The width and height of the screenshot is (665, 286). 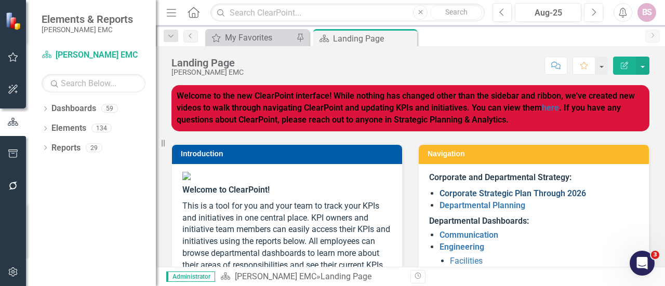 I want to click on a: Elements, so click(x=69, y=128).